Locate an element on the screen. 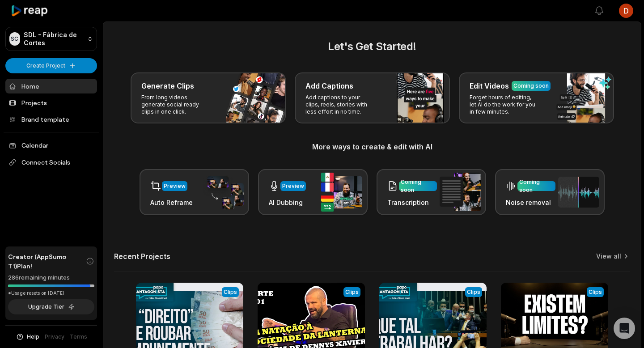  p: From long videos generate social ready clips in one click. is located at coordinates (176, 105).